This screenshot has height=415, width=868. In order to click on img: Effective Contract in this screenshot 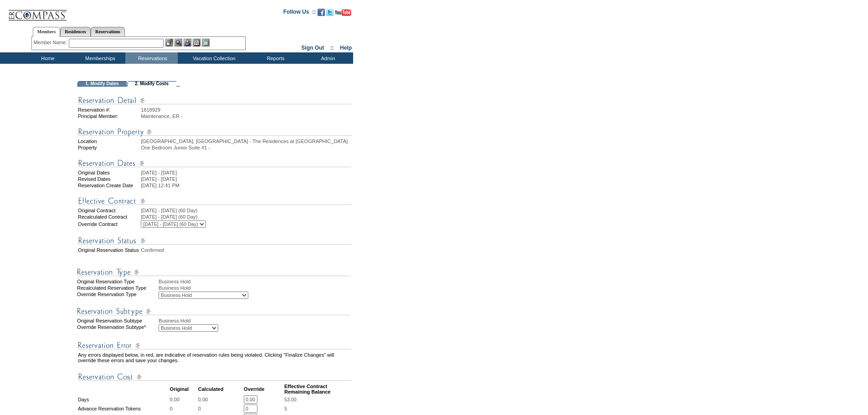, I will do `click(215, 201)`.